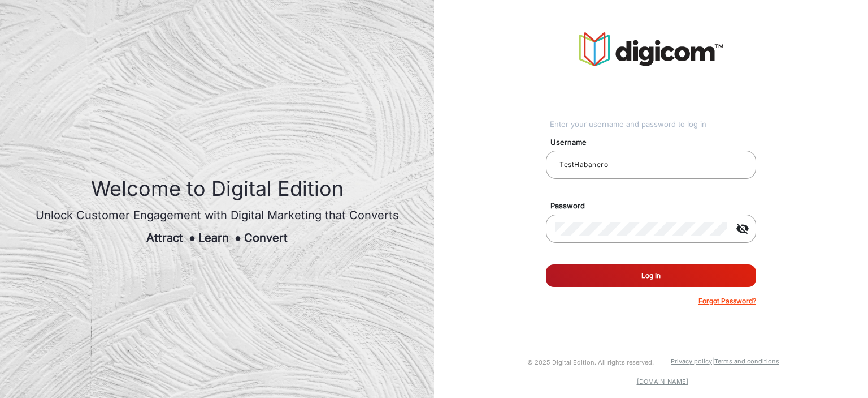 Image resolution: width=868 pixels, height=398 pixels. What do you see at coordinates (691, 361) in the screenshot?
I see `a: Privacy policy` at bounding box center [691, 361].